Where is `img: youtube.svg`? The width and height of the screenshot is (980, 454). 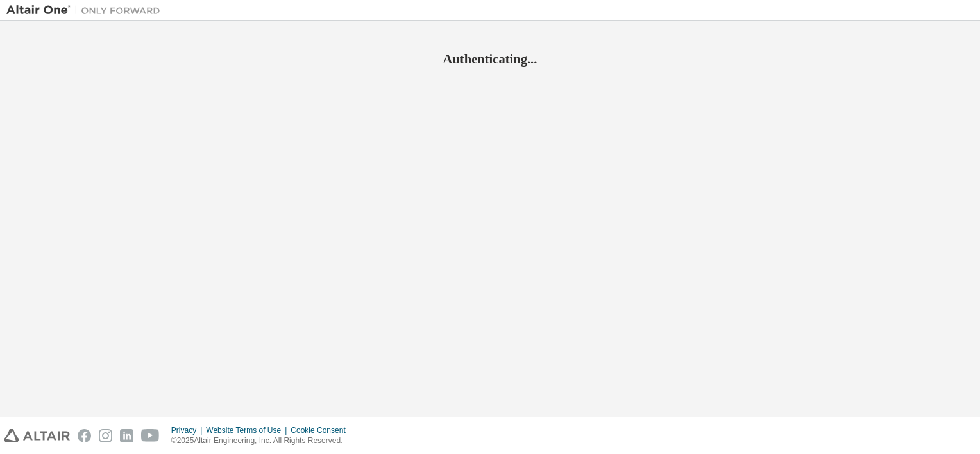
img: youtube.svg is located at coordinates (150, 435).